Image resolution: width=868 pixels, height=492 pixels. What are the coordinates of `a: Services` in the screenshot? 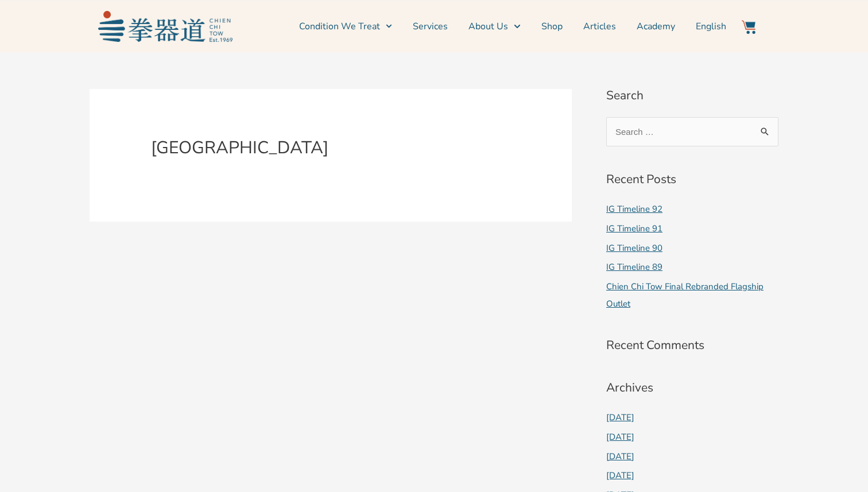 It's located at (430, 26).